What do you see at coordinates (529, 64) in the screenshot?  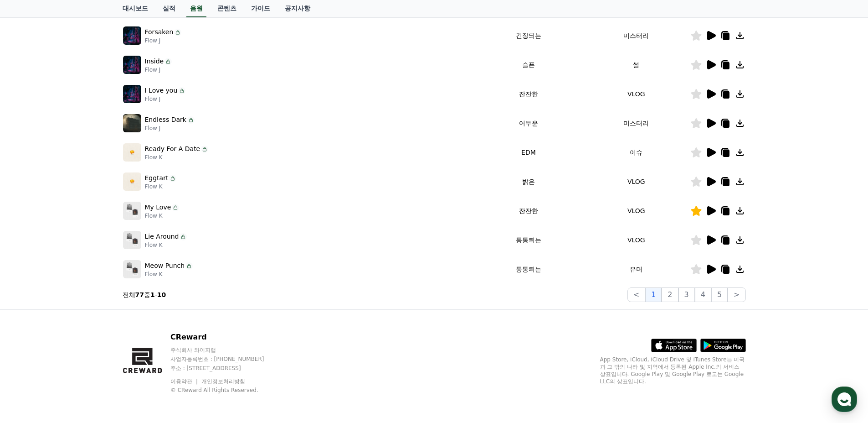 I see `td: 슬픈` at bounding box center [529, 64].